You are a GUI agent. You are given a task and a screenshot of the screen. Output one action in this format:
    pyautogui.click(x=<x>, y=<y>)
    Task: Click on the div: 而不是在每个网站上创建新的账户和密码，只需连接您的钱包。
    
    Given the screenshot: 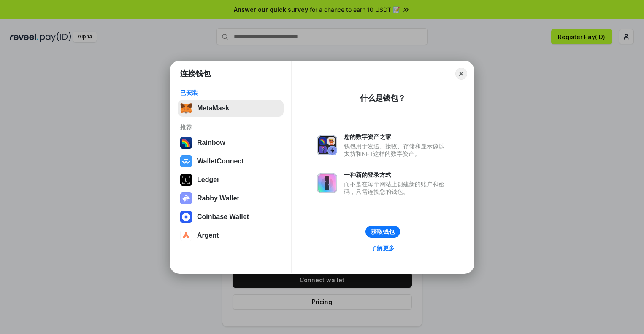 What is the action you would take?
    pyautogui.click(x=396, y=188)
    